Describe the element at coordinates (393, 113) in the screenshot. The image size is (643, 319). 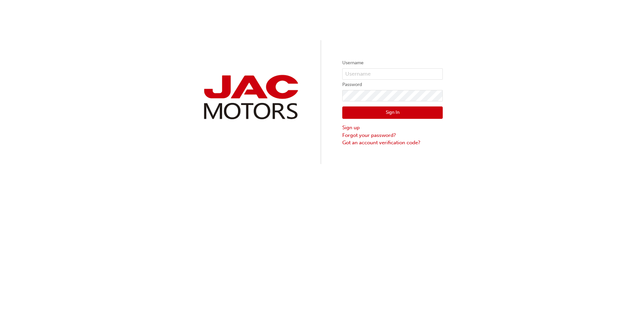
I see `button: Sign In` at that location.